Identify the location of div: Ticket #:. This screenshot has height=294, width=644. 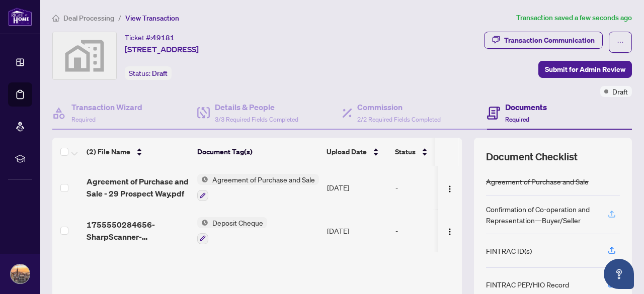
(149, 37).